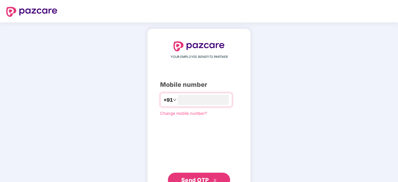 The image size is (398, 182). I want to click on span: +91, so click(168, 100).